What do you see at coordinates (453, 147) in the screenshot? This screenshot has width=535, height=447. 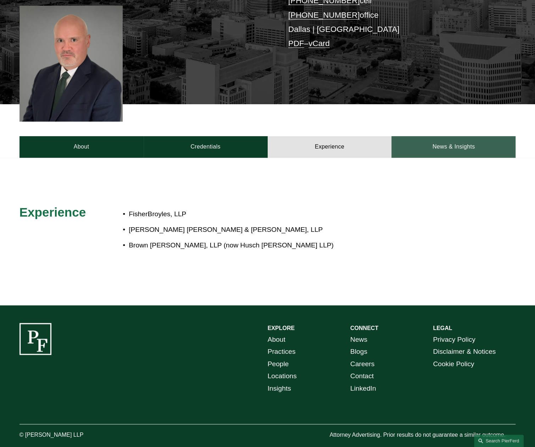 I see `a: News & Insights` at bounding box center [453, 147].